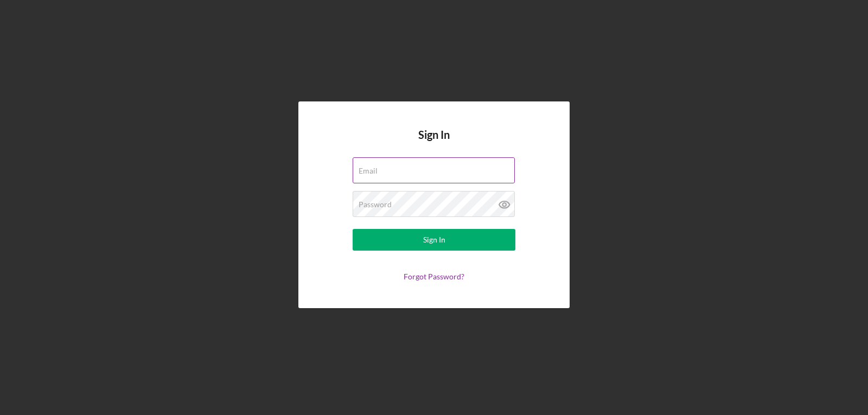  What do you see at coordinates (375, 204) in the screenshot?
I see `label: Password` at bounding box center [375, 204].